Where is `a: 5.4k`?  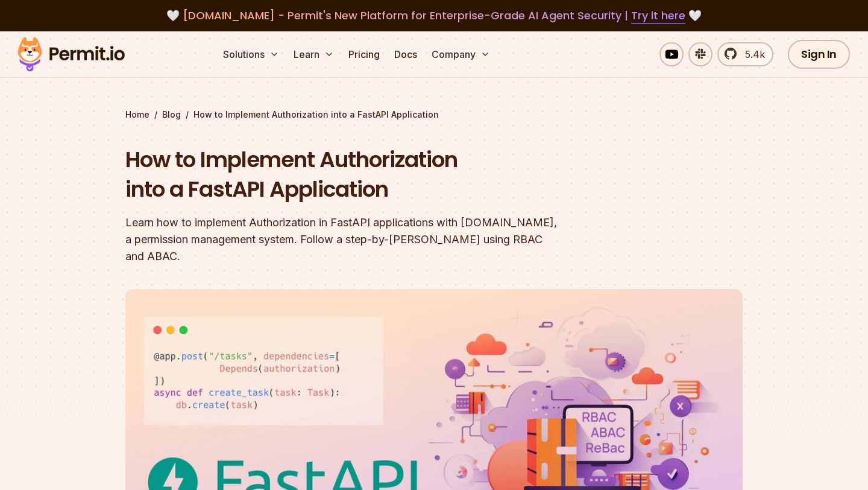 a: 5.4k is located at coordinates (745, 55).